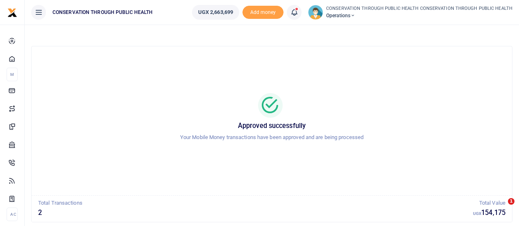  What do you see at coordinates (419, 9) in the screenshot?
I see `small: CONSERVATION THROUGH PUBLIC HEALTH CONSERVATION THROUGH PUBLIC HEALTH` at bounding box center [419, 9].